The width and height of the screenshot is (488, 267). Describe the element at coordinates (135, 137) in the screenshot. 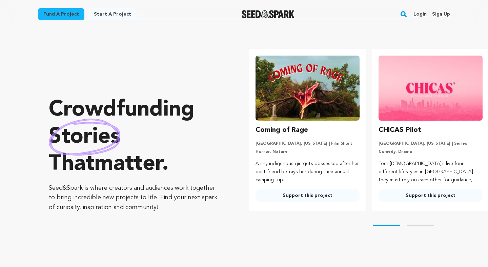

I see `p: Crowdfunding that .` at that location.